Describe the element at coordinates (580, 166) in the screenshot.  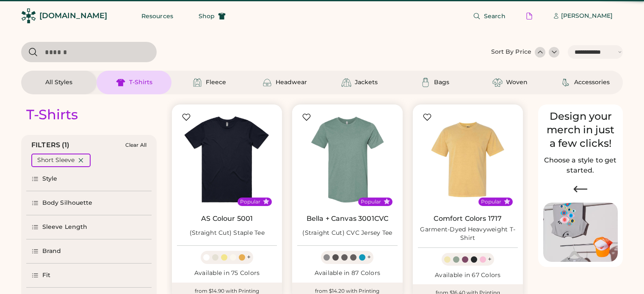
I see `h2: Choose a style to get started.` at that location.